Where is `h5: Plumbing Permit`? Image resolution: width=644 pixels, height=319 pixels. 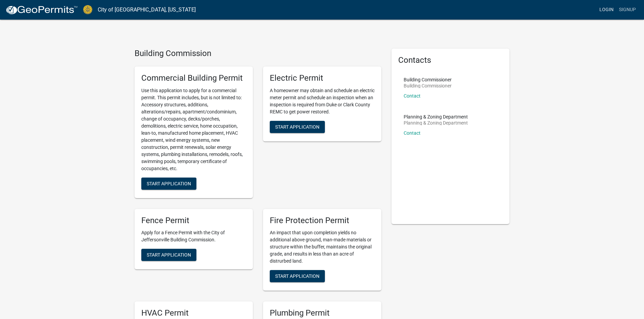 h5: Plumbing Permit is located at coordinates (322, 313).